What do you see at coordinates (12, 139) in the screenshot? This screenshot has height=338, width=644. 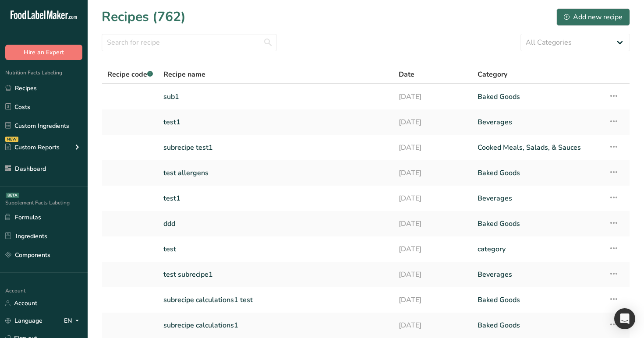 I see `div: NEW` at bounding box center [12, 139].